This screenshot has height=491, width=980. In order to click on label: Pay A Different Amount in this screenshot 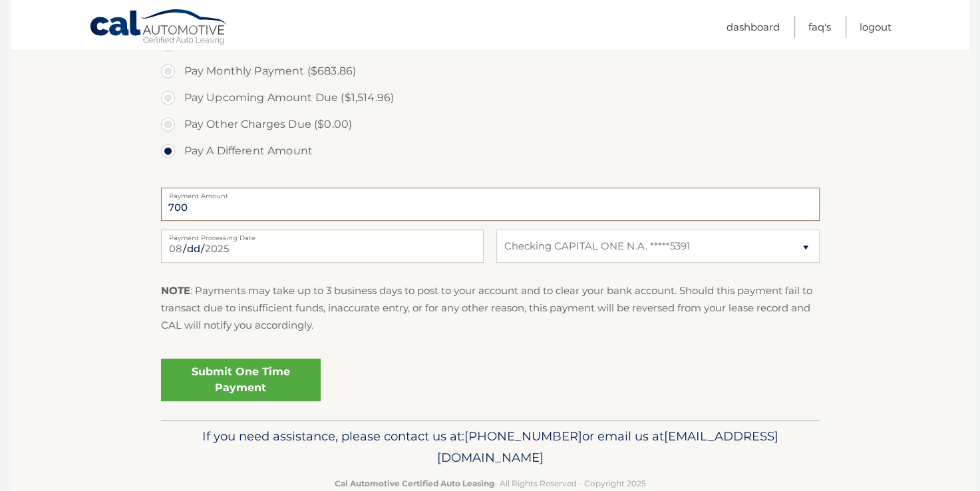, I will do `click(490, 151)`.